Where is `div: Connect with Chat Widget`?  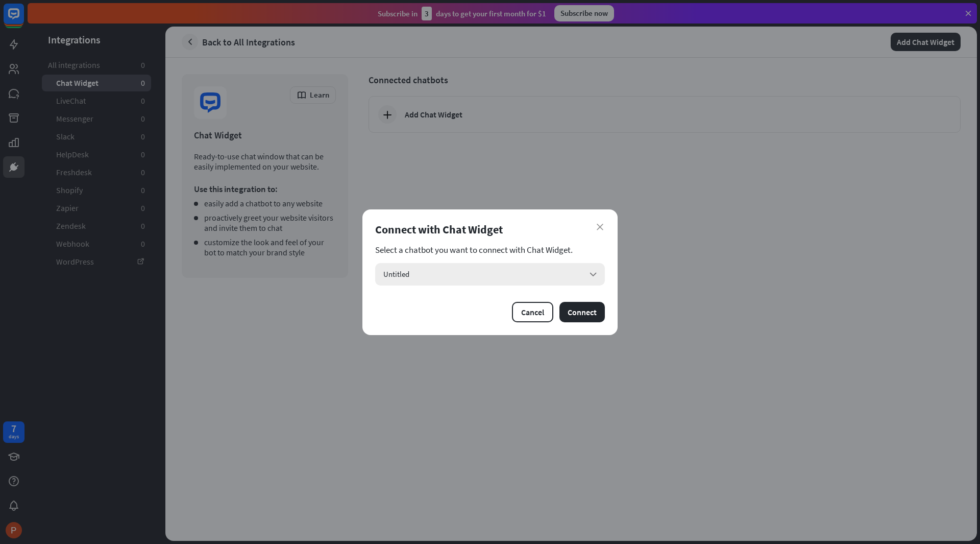 div: Connect with Chat Widget is located at coordinates (490, 229).